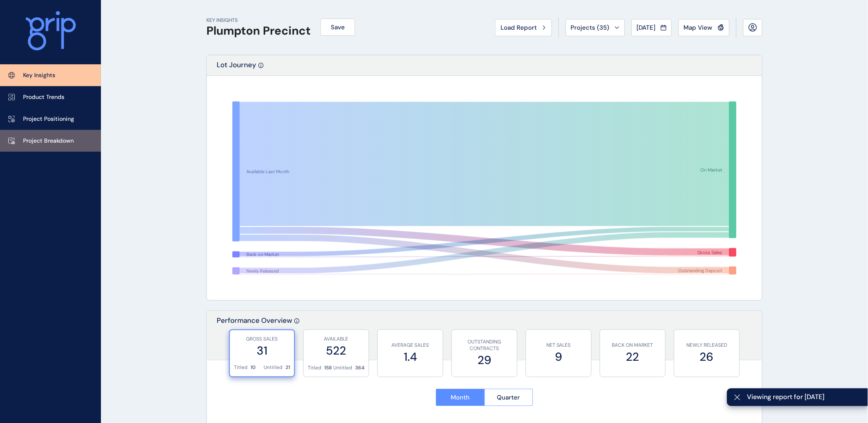  What do you see at coordinates (338, 27) in the screenshot?
I see `span: Save` at bounding box center [338, 27].